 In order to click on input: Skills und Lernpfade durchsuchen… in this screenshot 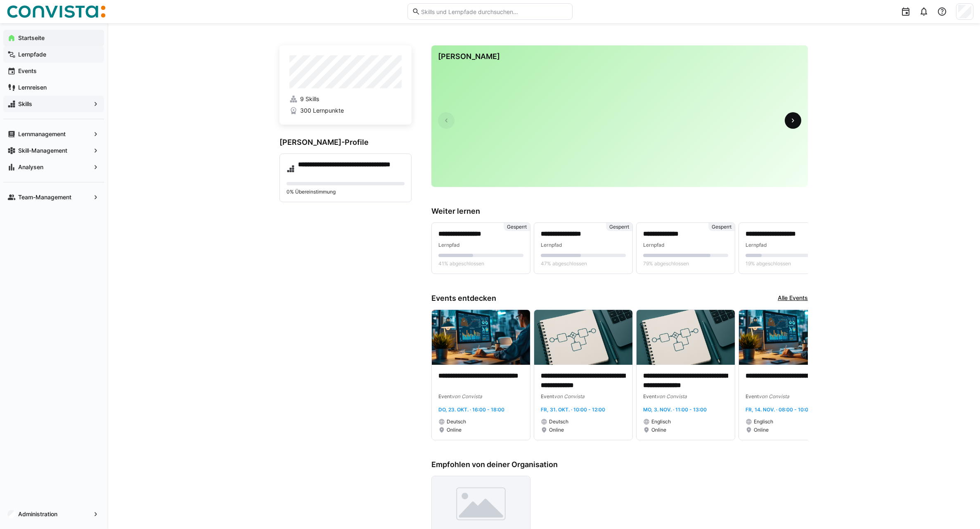, I will do `click(494, 12)`.